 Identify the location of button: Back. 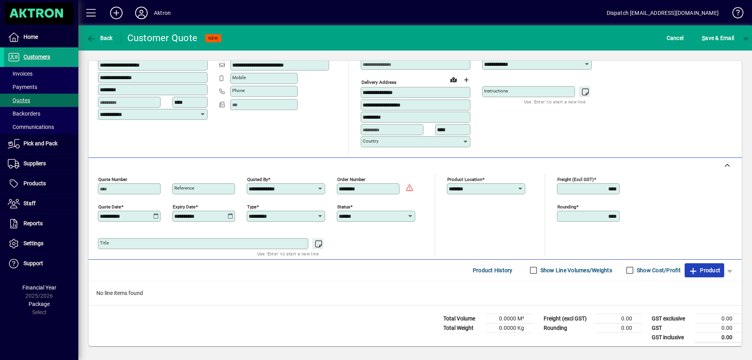
(100, 38).